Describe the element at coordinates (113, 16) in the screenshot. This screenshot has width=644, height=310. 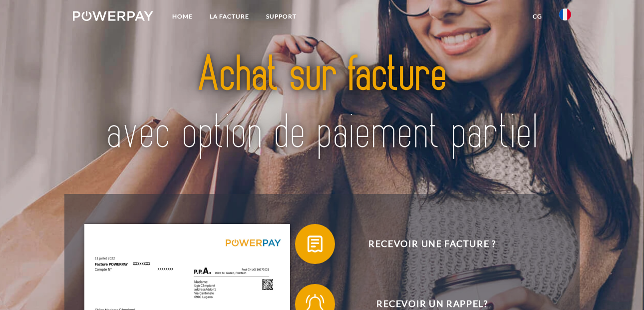
I see `img: logo-powerpay-white.svg` at that location.